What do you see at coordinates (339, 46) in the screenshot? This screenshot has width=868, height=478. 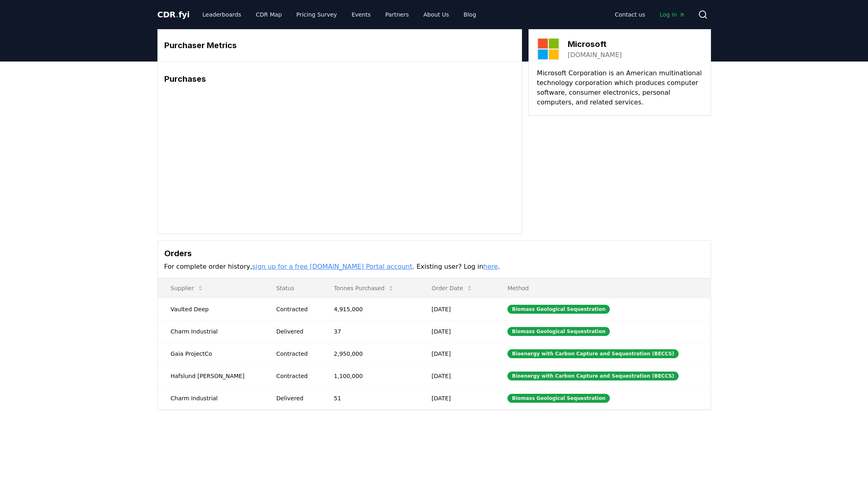 I see `h3: Purchaser Metrics` at bounding box center [339, 46].